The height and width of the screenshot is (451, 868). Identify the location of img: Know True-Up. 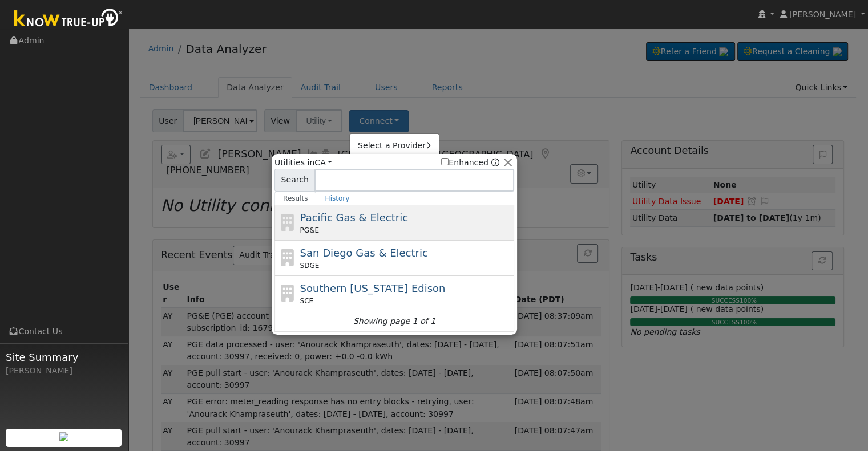
(68, 19).